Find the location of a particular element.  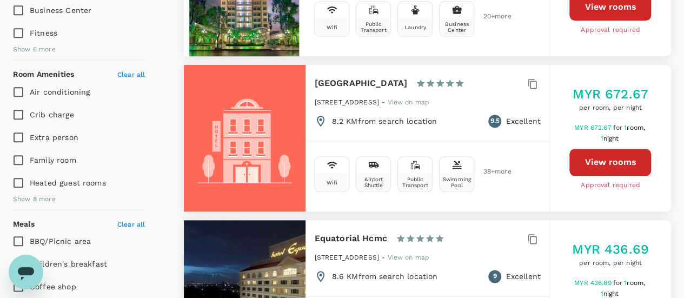

span: Fitness is located at coordinates (43, 33).